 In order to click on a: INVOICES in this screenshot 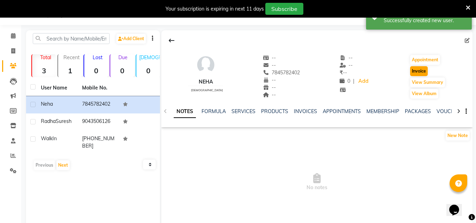, I will do `click(306, 111)`.